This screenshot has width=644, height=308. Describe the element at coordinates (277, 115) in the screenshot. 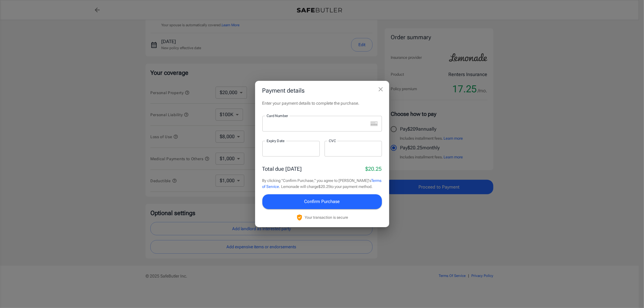

I see `label: Card Number` at that location.